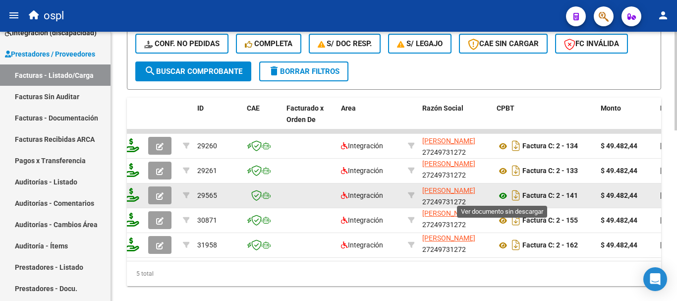 This screenshot has width=677, height=301. I want to click on datatable-header-cell: Razón Social, so click(455, 119).